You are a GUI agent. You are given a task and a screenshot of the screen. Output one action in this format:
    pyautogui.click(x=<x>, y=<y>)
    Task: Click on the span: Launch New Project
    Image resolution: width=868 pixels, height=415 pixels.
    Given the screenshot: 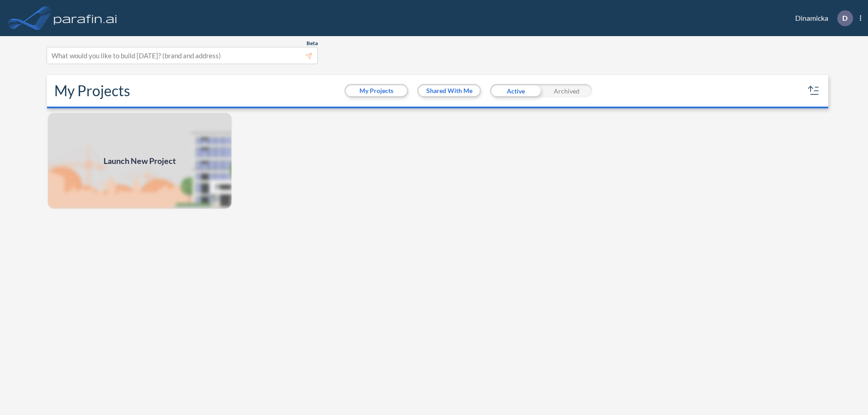 What is the action you would take?
    pyautogui.click(x=140, y=161)
    